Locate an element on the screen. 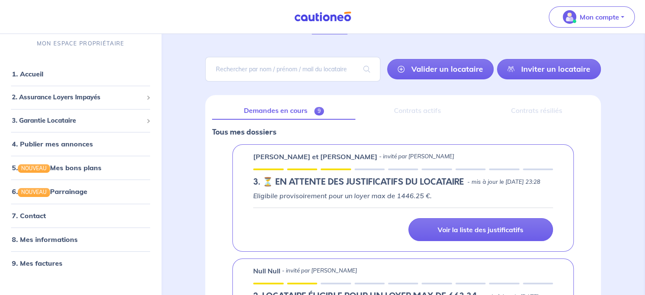 The image size is (645, 295). div: 3. Garantie Locataire is located at coordinates (81, 120).